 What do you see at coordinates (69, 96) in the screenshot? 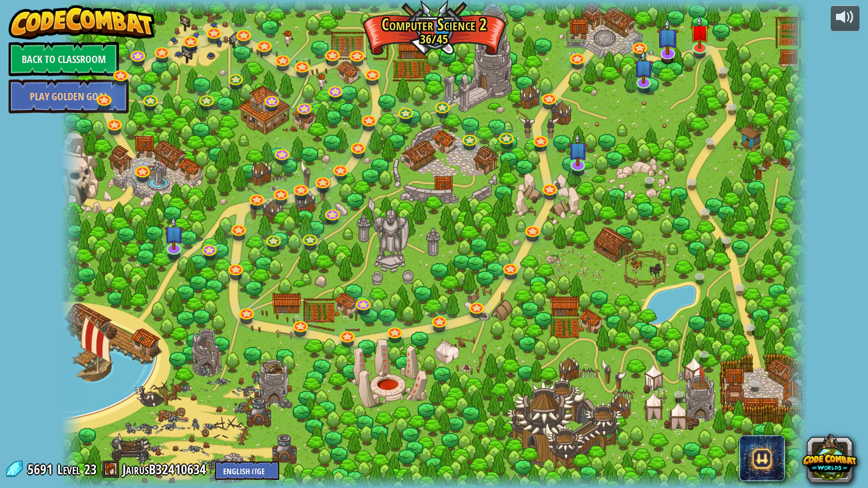
I see `a: Play Golden Goal` at bounding box center [69, 96].